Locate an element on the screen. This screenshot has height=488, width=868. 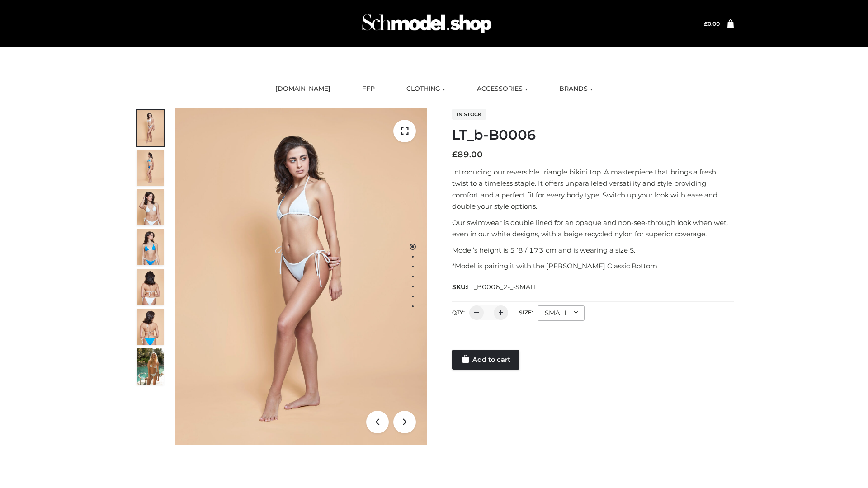
label: QTY: is located at coordinates (458, 313).